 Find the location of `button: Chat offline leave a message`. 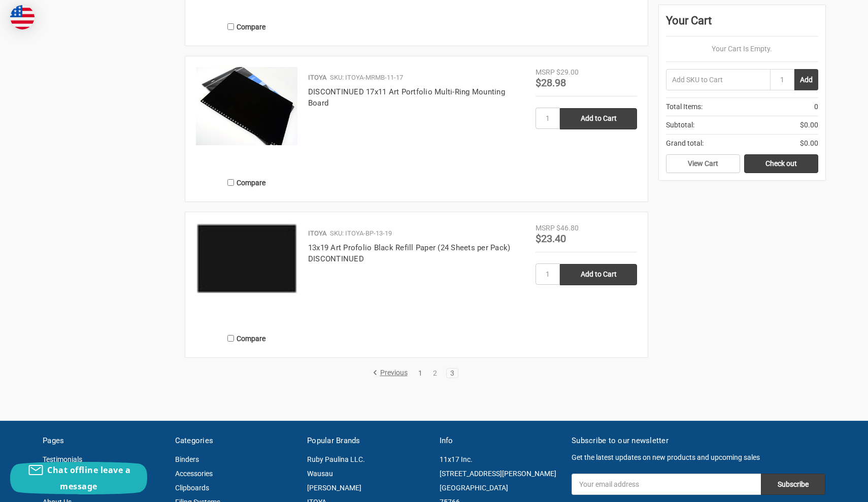

button: Chat offline leave a message is located at coordinates (79, 478).